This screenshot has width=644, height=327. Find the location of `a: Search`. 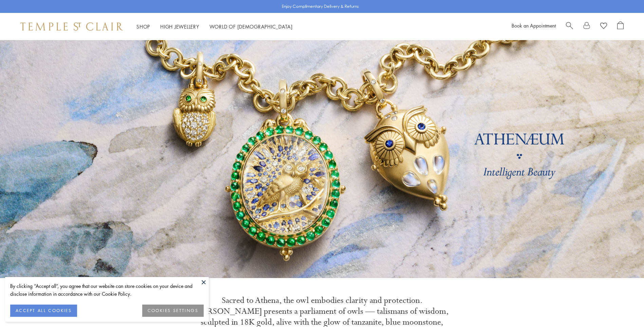

a: Search is located at coordinates (569, 27).